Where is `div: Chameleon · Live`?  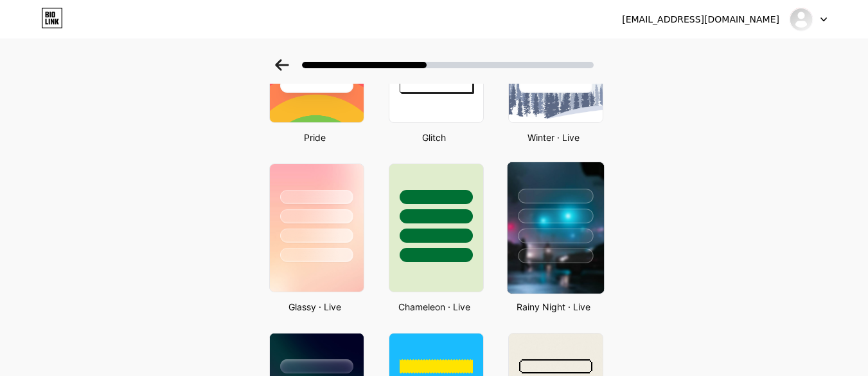 div: Chameleon · Live is located at coordinates (435, 306).